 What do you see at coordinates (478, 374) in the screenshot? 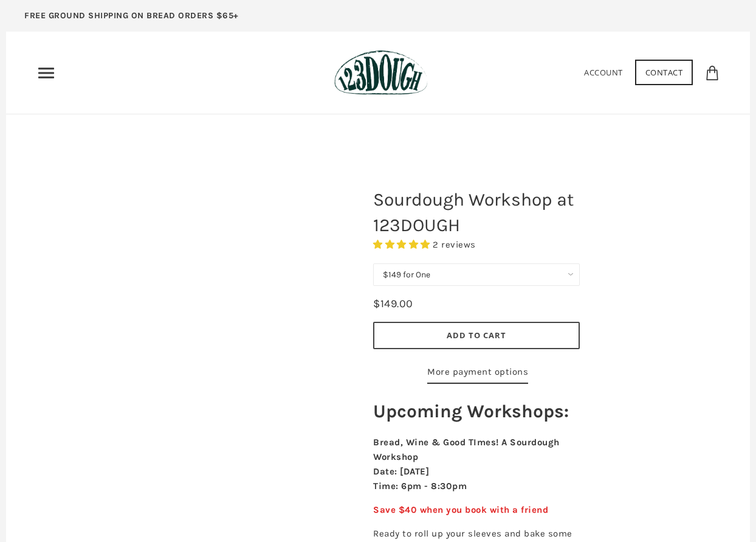
I see `a: More payment options` at bounding box center [478, 374].